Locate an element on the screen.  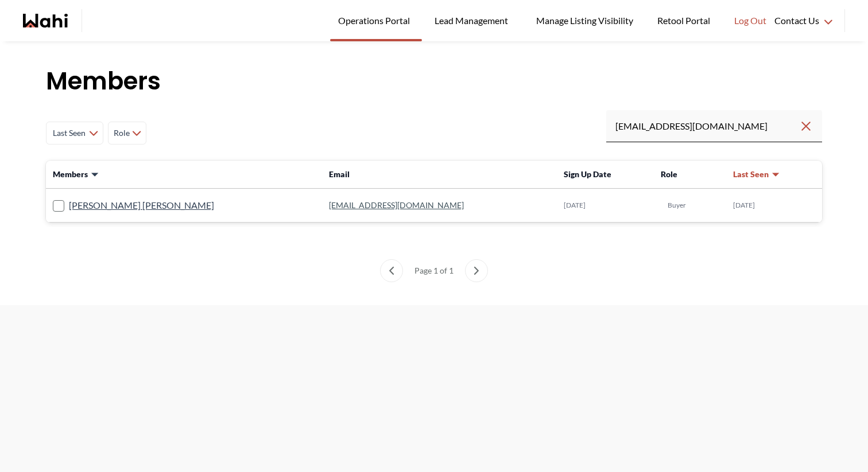
span: Log Out is located at coordinates (750, 21).